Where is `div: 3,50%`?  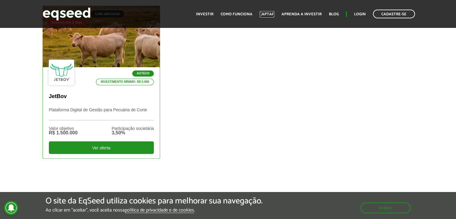
div: 3,50% is located at coordinates (133, 133).